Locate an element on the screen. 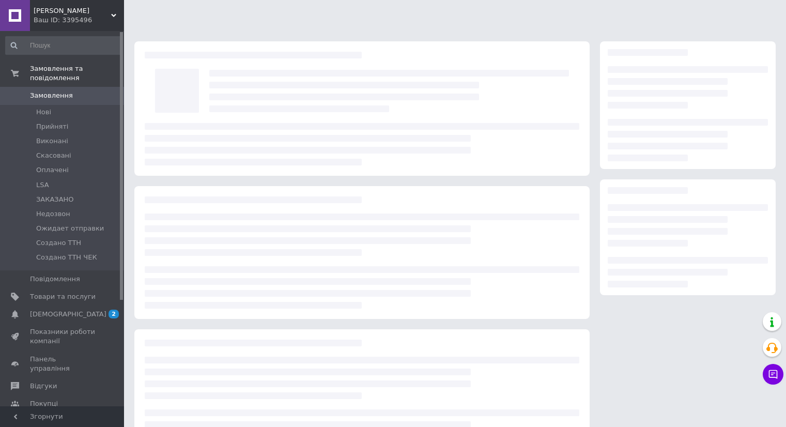 The width and height of the screenshot is (786, 427). span: Нові is located at coordinates (43, 112).